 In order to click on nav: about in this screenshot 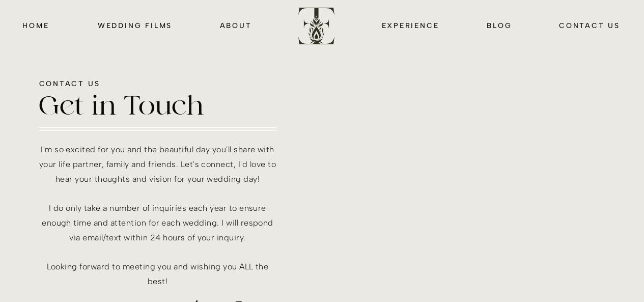, I will do `click(236, 25)`.